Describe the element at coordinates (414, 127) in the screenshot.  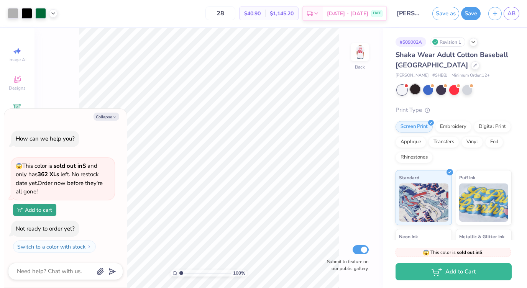
I see `div: Screen Print` at that location.